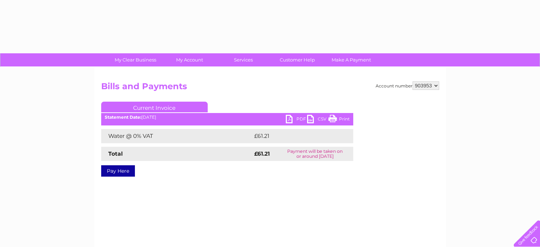  Describe the element at coordinates (189, 60) in the screenshot. I see `a: My Account` at that location.